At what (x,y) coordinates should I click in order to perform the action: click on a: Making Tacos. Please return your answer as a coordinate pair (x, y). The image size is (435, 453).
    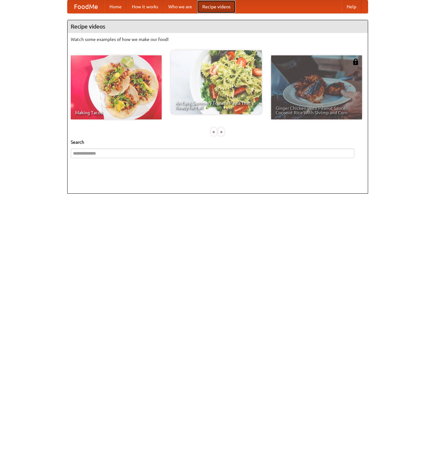
    Looking at the image, I should click on (116, 87).